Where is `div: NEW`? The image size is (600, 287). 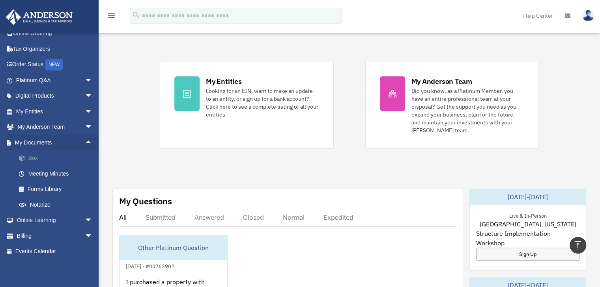 div: NEW is located at coordinates (54, 65).